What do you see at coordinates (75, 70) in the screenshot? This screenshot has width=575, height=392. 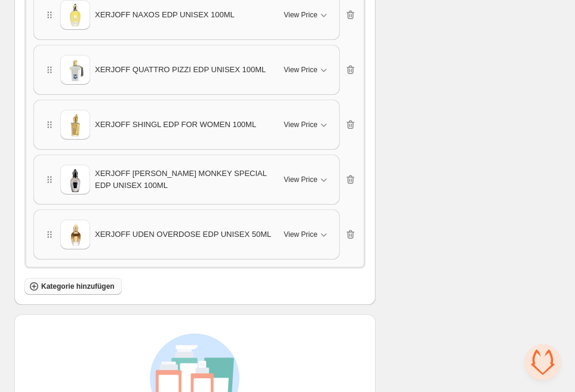 I see `img: XERJOFF QUATTRO PIZZI EDP UNISEX 100ML` at bounding box center [75, 70].